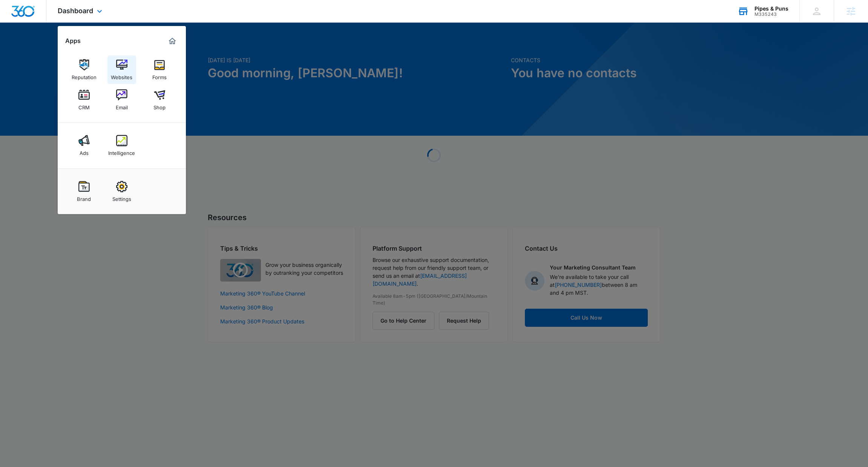 This screenshot has width=868, height=467. I want to click on a: Marketing 360® Dashboard, so click(172, 41).